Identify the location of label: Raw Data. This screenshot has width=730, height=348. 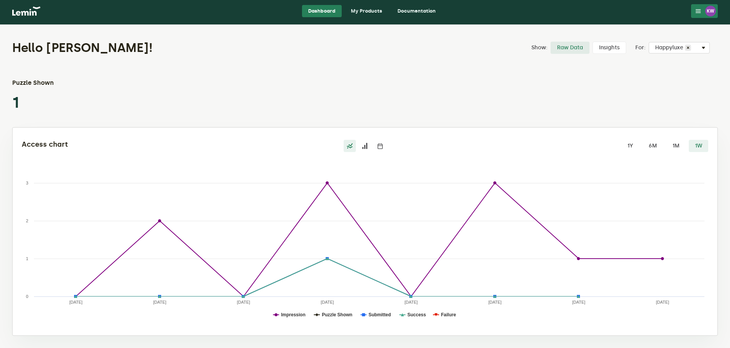
(570, 48).